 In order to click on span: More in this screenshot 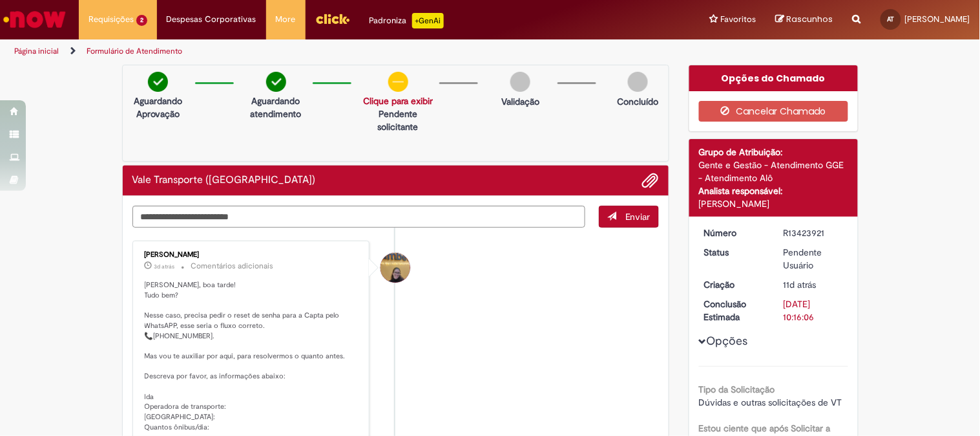, I will do `click(286, 19)`.